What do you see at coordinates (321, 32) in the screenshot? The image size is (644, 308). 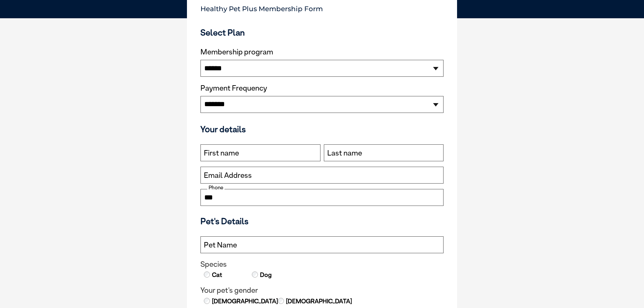 I see `h3: Select Plan` at bounding box center [321, 32].